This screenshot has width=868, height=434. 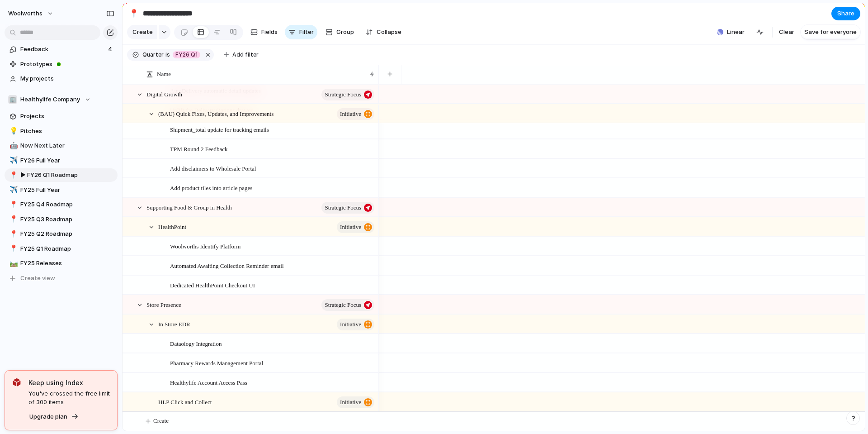 What do you see at coordinates (67, 175) in the screenshot?
I see `span: ▶︎ FY26 Q1 Roadmap` at bounding box center [67, 175].